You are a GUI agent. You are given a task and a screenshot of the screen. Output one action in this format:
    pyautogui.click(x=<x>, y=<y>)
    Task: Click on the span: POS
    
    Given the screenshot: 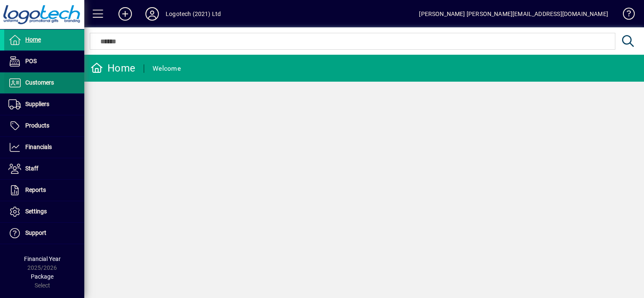 What is the action you would take?
    pyautogui.click(x=31, y=61)
    